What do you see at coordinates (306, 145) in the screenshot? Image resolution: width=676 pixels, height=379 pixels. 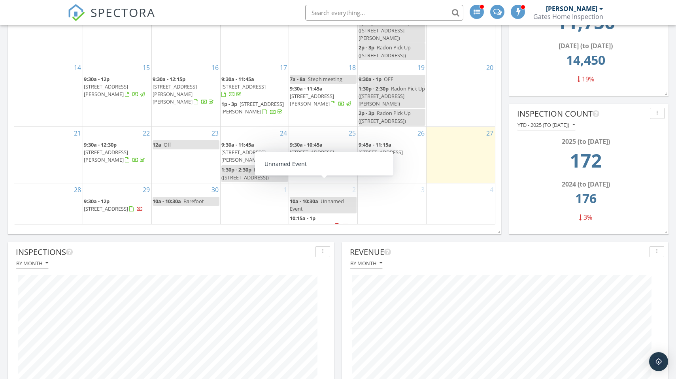 I see `span: 9:30a - 10:45a` at bounding box center [306, 145].